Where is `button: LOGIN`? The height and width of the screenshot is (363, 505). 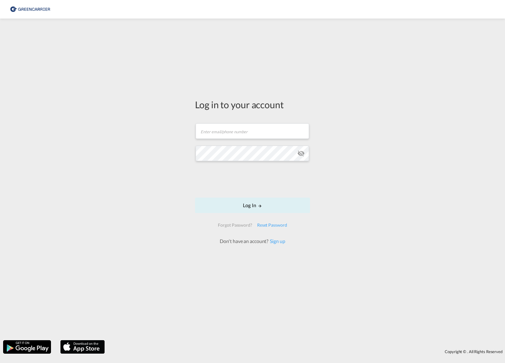
button: LOGIN is located at coordinates (252, 205).